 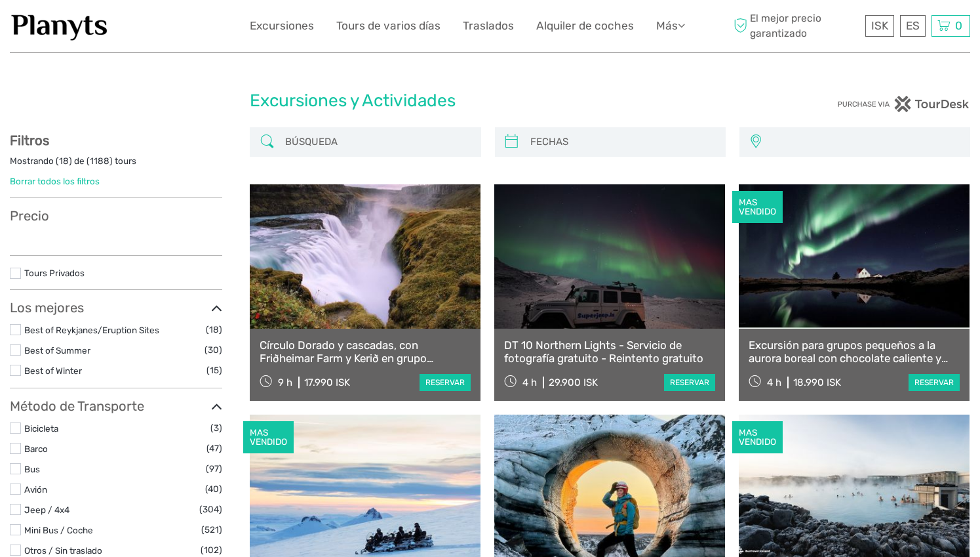 I want to click on a: Bus, so click(x=32, y=469).